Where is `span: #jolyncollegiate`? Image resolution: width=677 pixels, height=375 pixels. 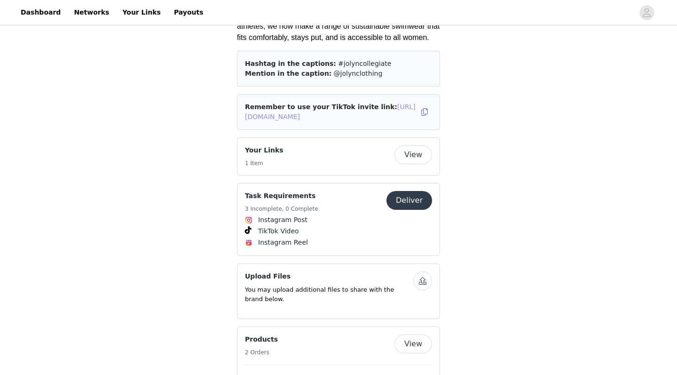
span: #jolyncollegiate is located at coordinates (364, 63).